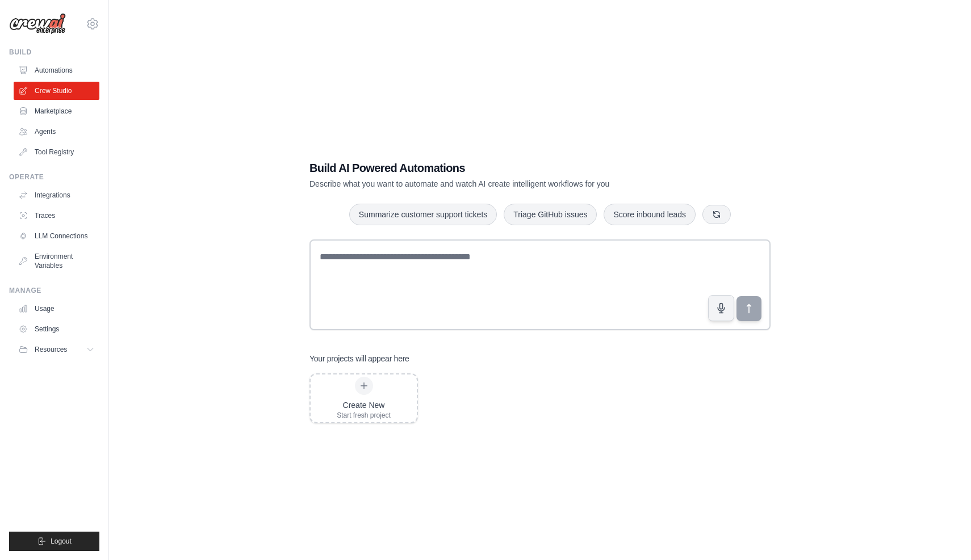 The width and height of the screenshot is (971, 560). What do you see at coordinates (56, 329) in the screenshot?
I see `a: Settings` at bounding box center [56, 329].